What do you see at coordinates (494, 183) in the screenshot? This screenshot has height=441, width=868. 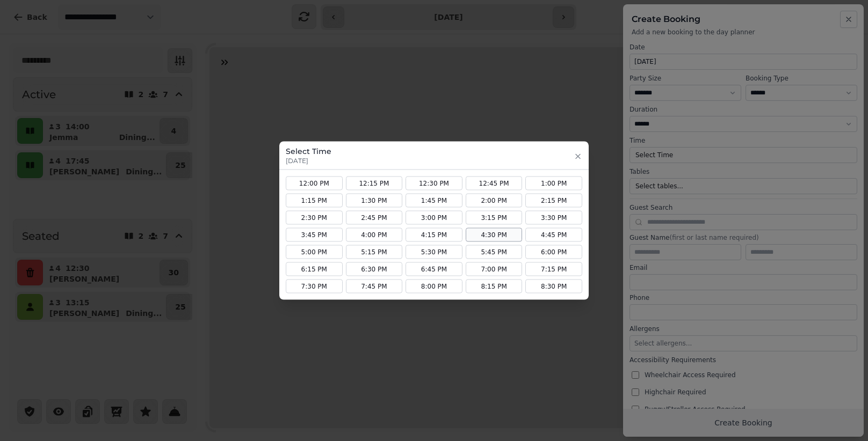 I see `button: 12:45 PM` at bounding box center [494, 183].